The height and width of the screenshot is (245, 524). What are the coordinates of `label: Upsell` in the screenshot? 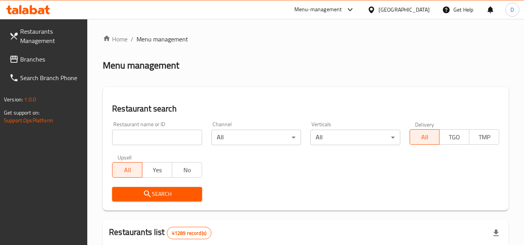 It's located at (124, 157).